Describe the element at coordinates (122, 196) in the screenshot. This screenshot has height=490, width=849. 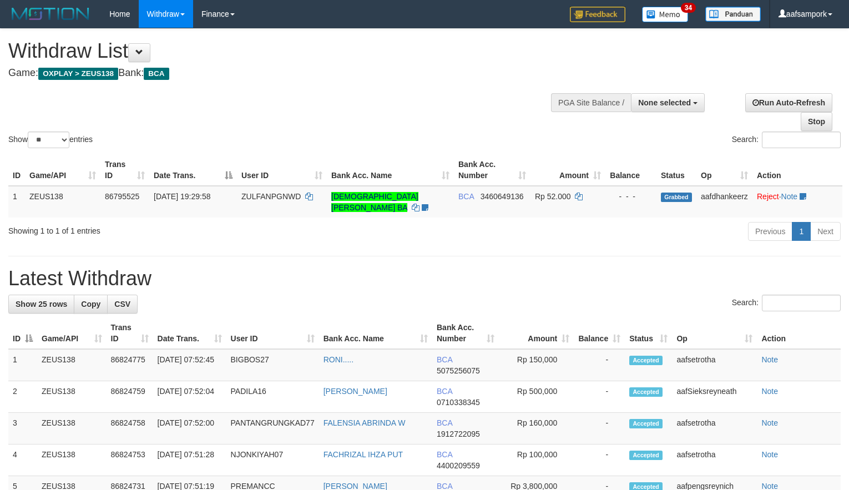
I see `span: 86795525` at that location.